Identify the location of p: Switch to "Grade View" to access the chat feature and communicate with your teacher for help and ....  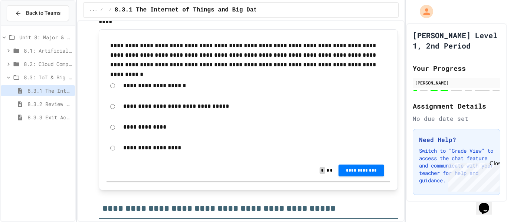
(456, 166).